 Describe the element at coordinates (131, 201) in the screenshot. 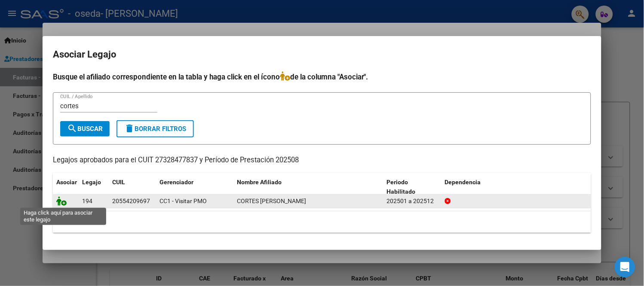

I see `div: 20554209697` at that location.